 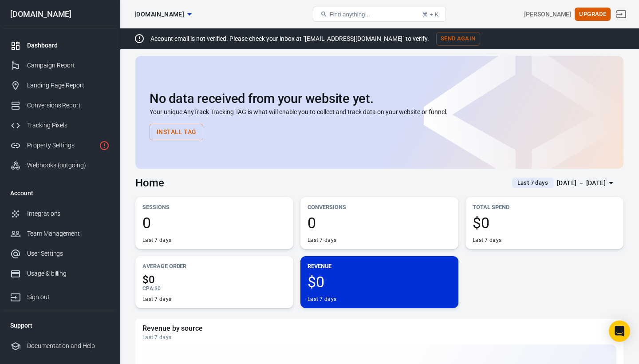 I want to click on a: User Settings, so click(x=60, y=254).